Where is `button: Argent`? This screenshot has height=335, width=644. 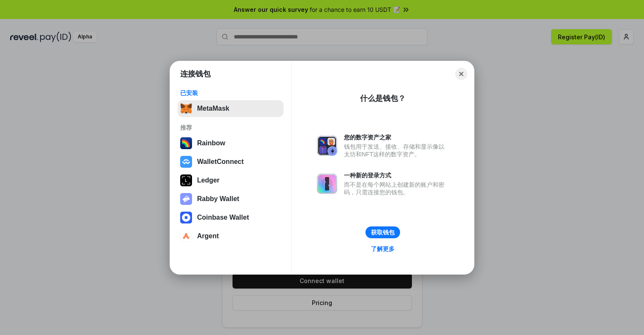
button: Argent is located at coordinates (231, 236).